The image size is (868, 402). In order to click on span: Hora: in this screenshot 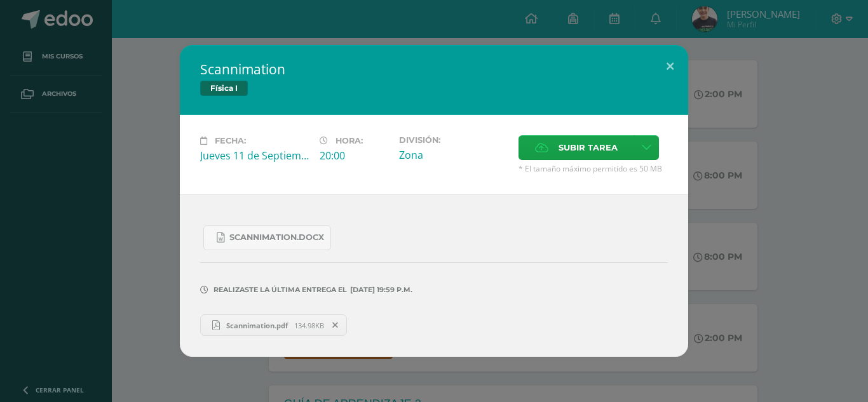, I will do `click(349, 140)`.